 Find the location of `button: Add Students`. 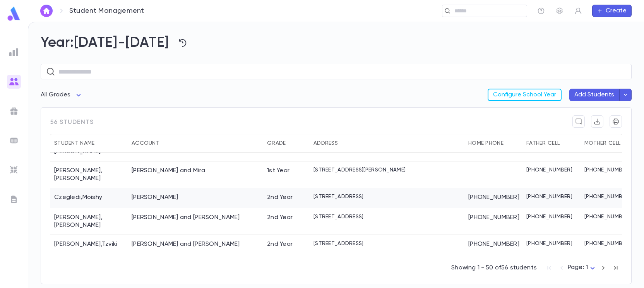

button: Add Students is located at coordinates (595, 95).